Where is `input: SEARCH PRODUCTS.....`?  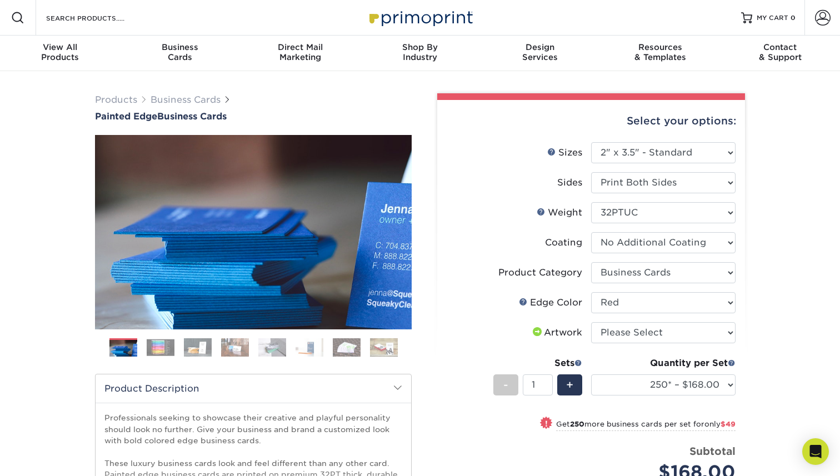
input: SEARCH PRODUCTS..... is located at coordinates (99, 18).